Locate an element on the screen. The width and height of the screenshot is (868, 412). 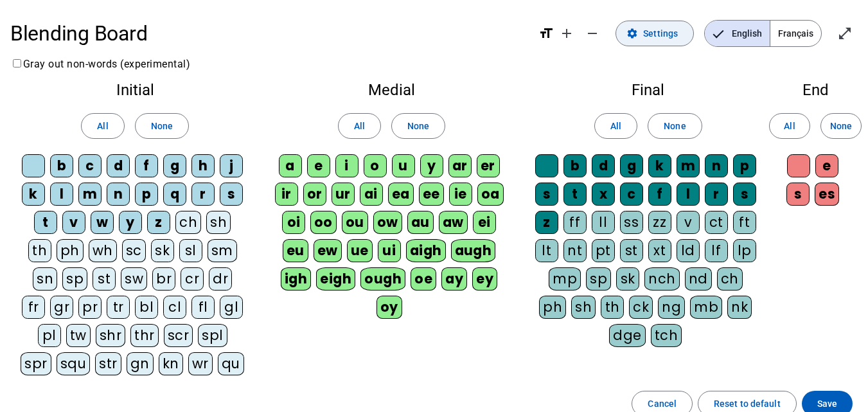
div: lf is located at coordinates (717, 251).